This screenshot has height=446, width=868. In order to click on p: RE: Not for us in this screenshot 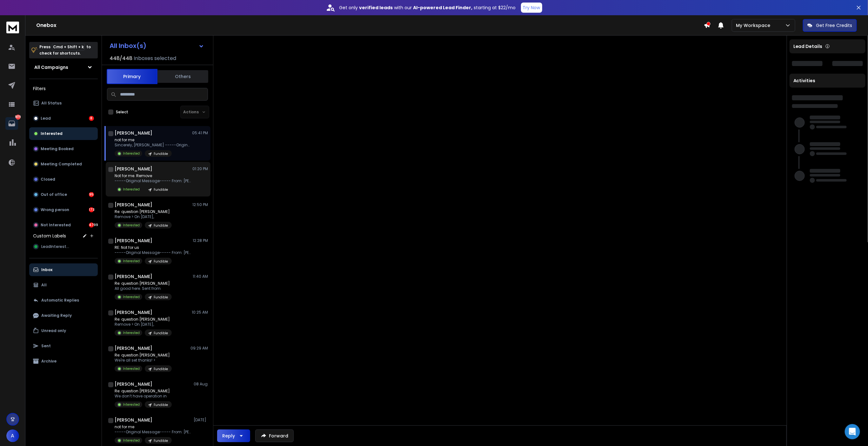, I will do `click(152, 248)`.